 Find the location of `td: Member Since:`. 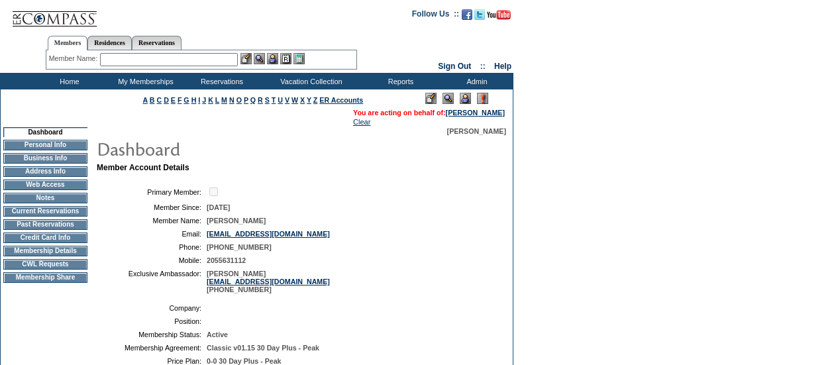

td: Member Since: is located at coordinates (152, 207).